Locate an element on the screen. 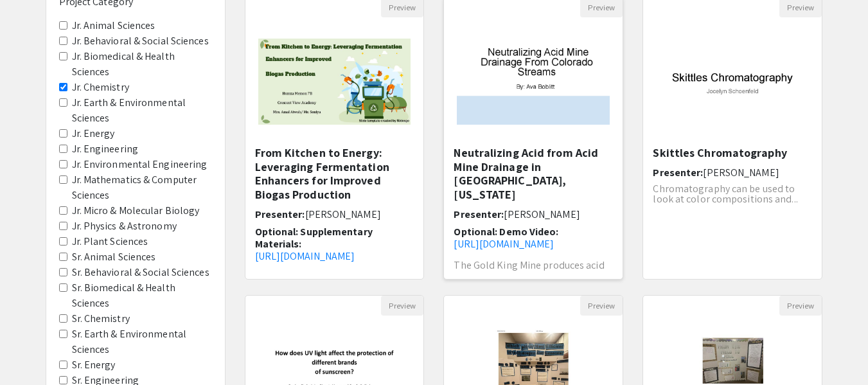 The image size is (868, 385). label: Jr. Environmental Engineering is located at coordinates (140, 165).